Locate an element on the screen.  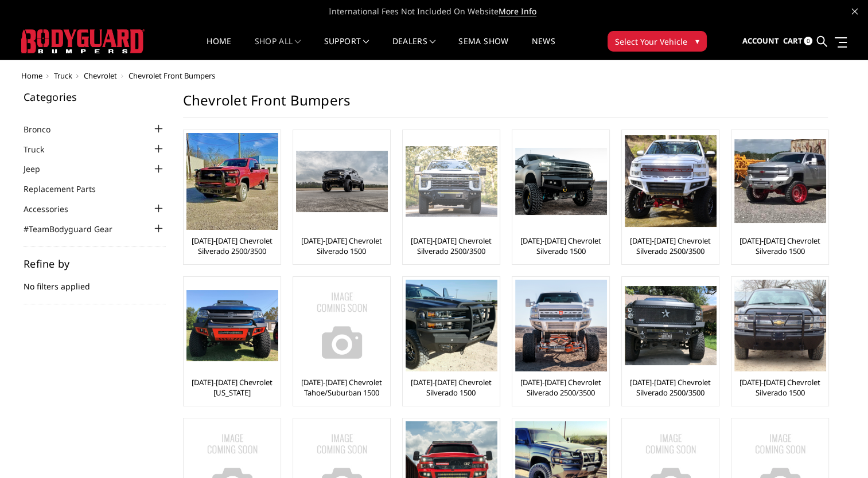
button: Select Your Vehicle is located at coordinates (657, 41).